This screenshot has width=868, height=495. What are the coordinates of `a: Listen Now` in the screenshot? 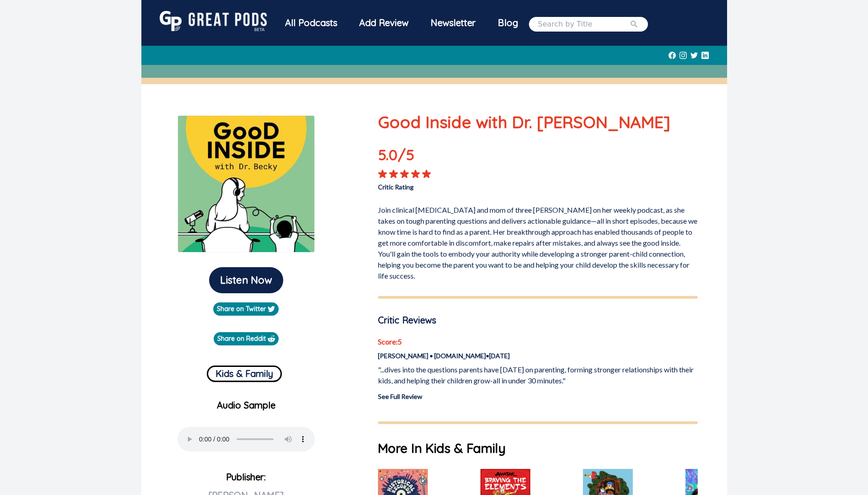 It's located at (247, 280).